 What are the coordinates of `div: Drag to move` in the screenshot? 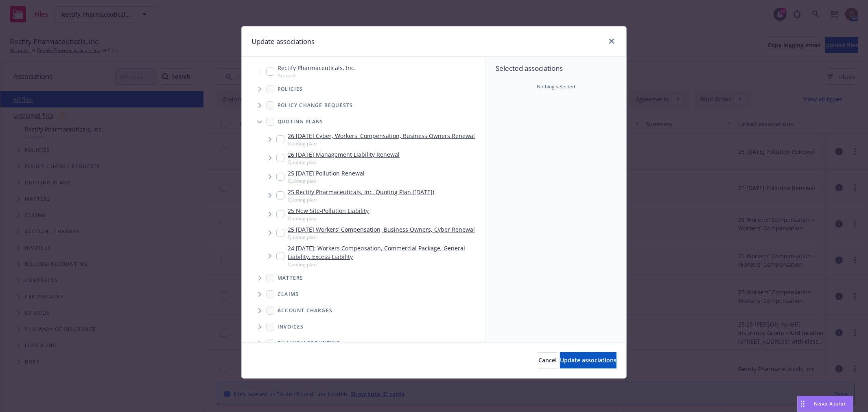 It's located at (803, 405).